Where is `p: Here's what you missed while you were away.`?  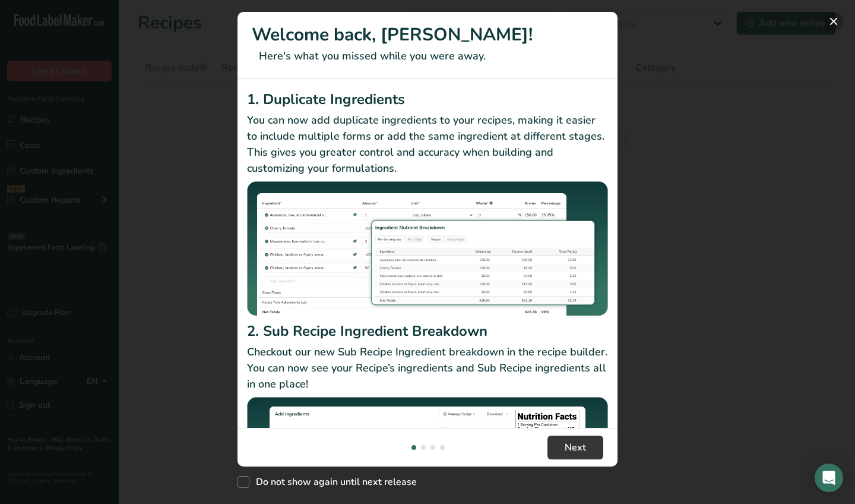 p: Here's what you missed while you were away. is located at coordinates (428, 56).